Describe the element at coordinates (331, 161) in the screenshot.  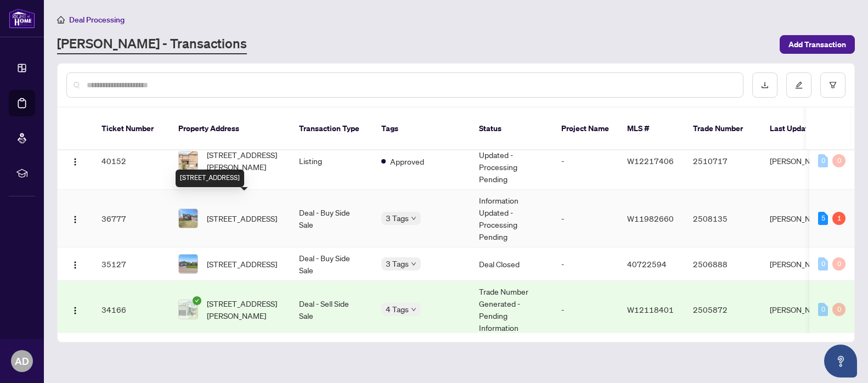
I see `td: Listing` at that location.